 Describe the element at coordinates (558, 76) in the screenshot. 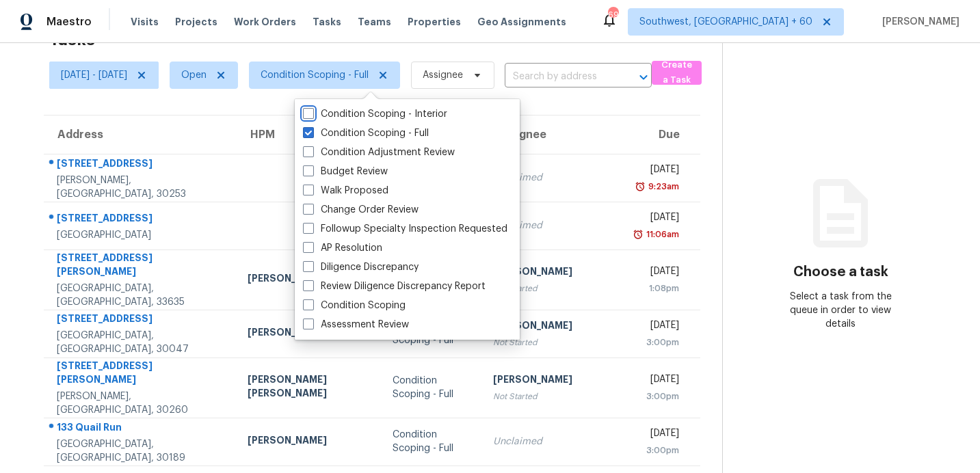

I see `input: Search by address` at that location.